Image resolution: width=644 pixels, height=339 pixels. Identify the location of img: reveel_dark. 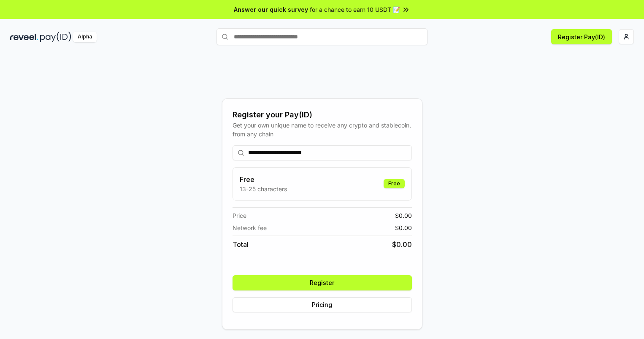
(24, 37).